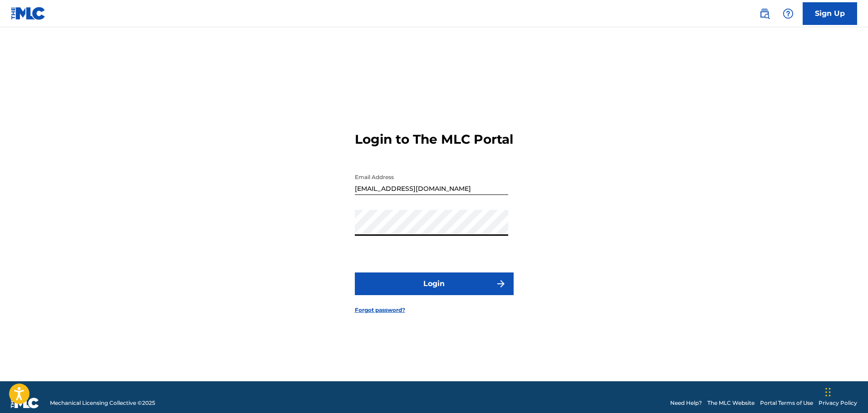 The height and width of the screenshot is (413, 868). I want to click on a: Need Help?, so click(686, 403).